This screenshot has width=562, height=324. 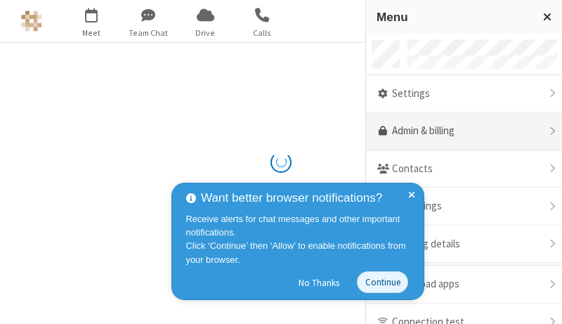 What do you see at coordinates (464, 245) in the screenshot?
I see `div: Meeting details` at bounding box center [464, 245].